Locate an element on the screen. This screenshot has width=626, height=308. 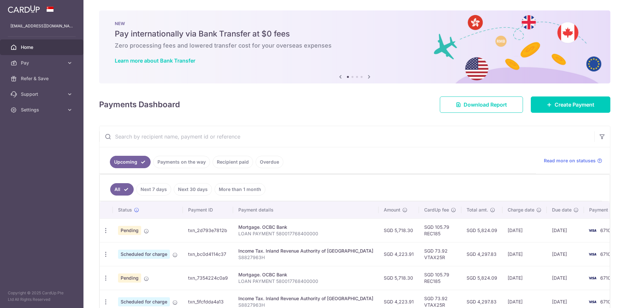
a: Recipient paid is located at coordinates (233, 162).